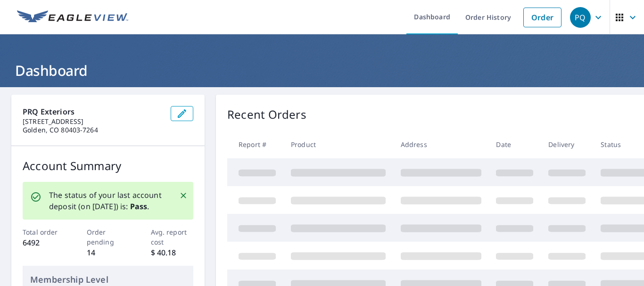 This screenshot has width=644, height=286. I want to click on p: 6492, so click(44, 243).